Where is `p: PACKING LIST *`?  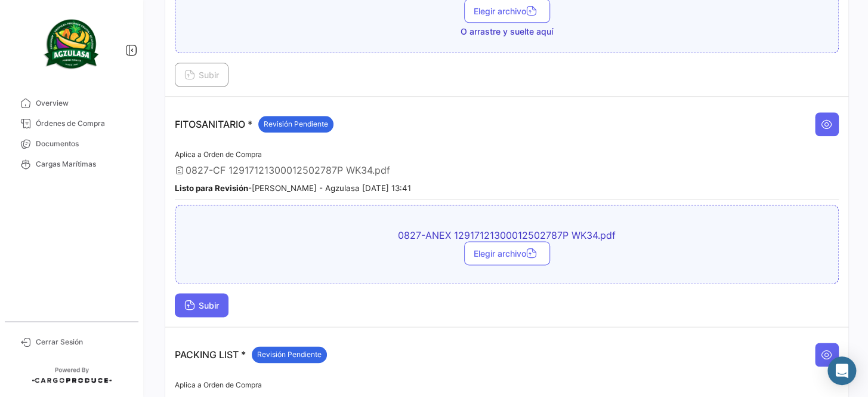 p: PACKING LIST * is located at coordinates (251, 354).